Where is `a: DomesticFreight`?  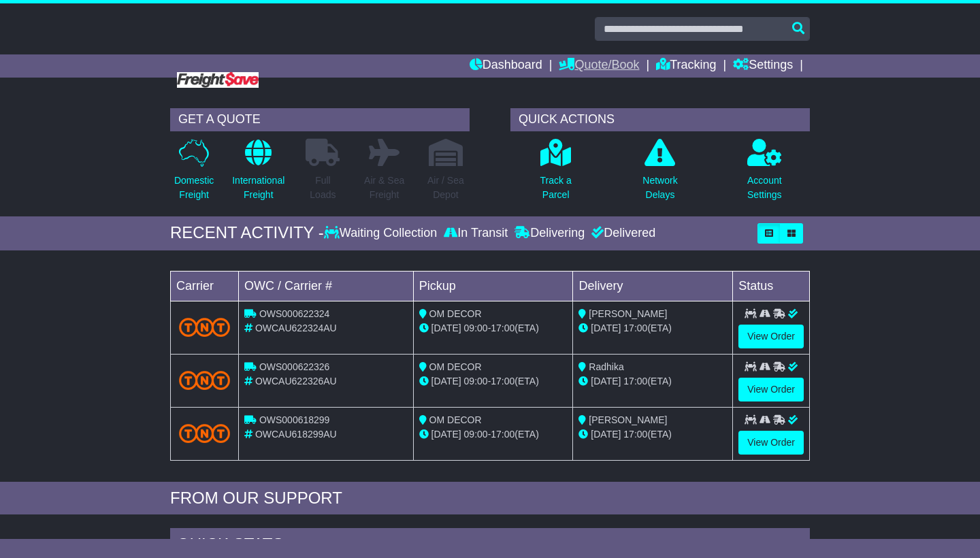
a: DomesticFreight is located at coordinates (194, 173).